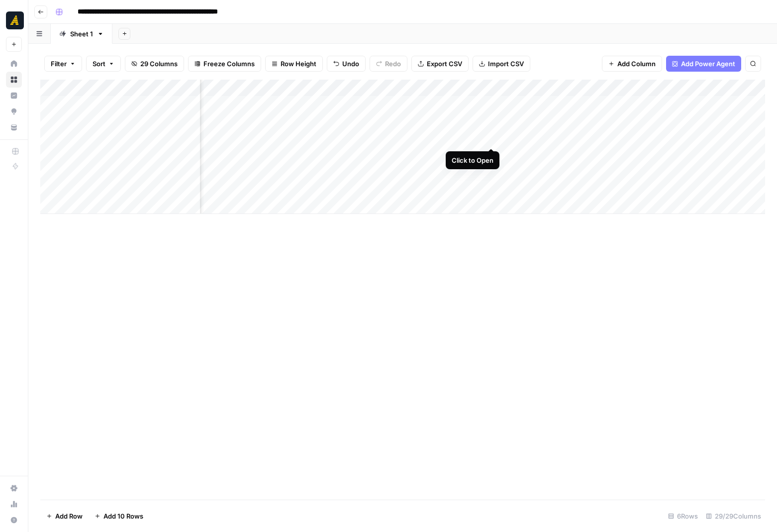 Image resolution: width=777 pixels, height=532 pixels. What do you see at coordinates (14, 128) in the screenshot?
I see `a: Your Data` at bounding box center [14, 128].